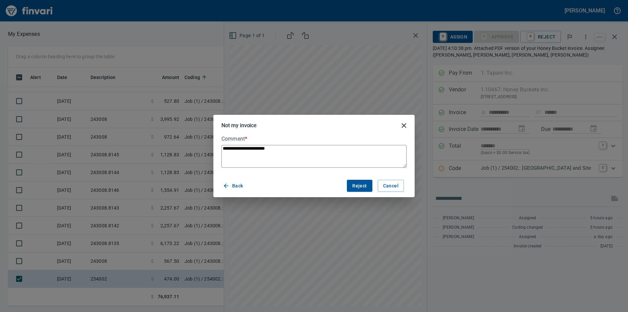 The image size is (628, 312). I want to click on button: Back, so click(233, 186).